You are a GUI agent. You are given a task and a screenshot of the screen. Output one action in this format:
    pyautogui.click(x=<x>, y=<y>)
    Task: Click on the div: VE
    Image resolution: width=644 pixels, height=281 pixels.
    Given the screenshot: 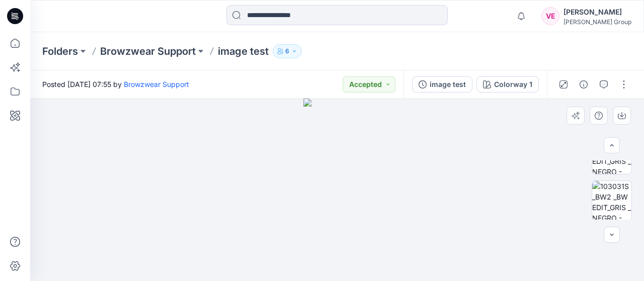 What is the action you would take?
    pyautogui.click(x=551, y=16)
    